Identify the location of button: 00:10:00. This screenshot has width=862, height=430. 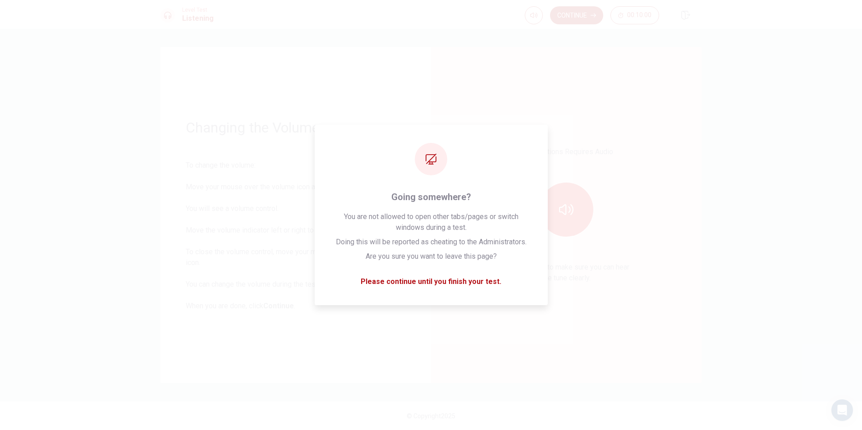
(635, 15).